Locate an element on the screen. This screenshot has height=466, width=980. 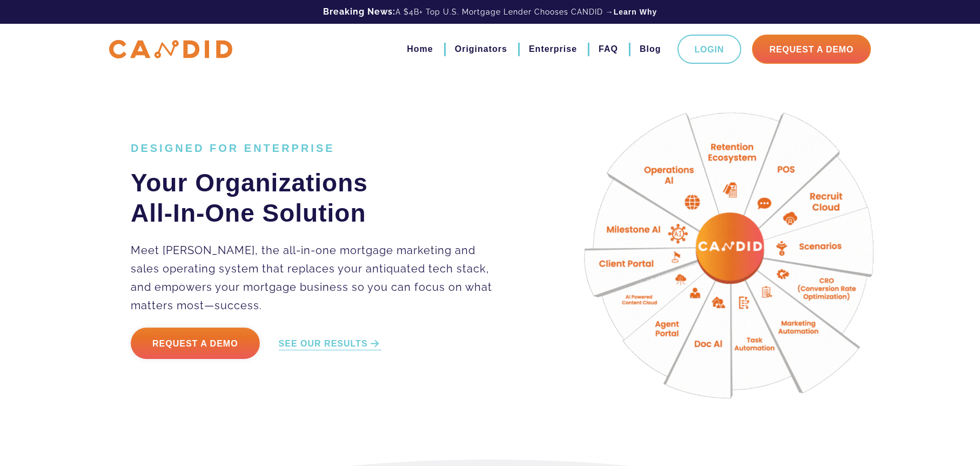
a: Login is located at coordinates (710, 50).